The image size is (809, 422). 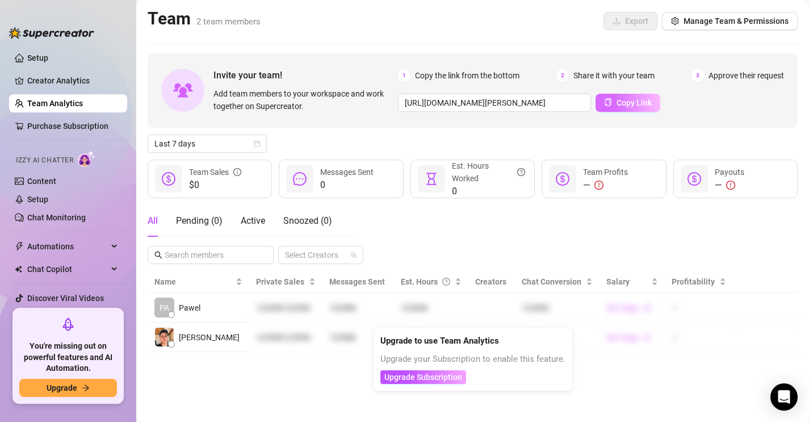 What do you see at coordinates (86, 388) in the screenshot?
I see `span: arrow-right` at bounding box center [86, 388].